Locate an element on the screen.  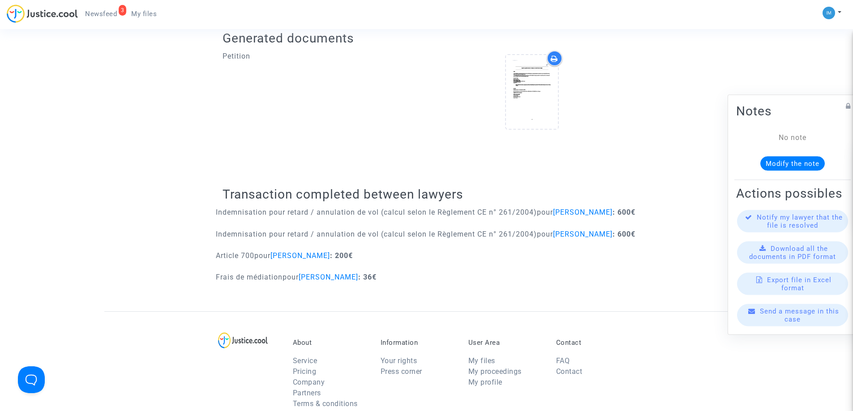
a: Company is located at coordinates (309, 382).